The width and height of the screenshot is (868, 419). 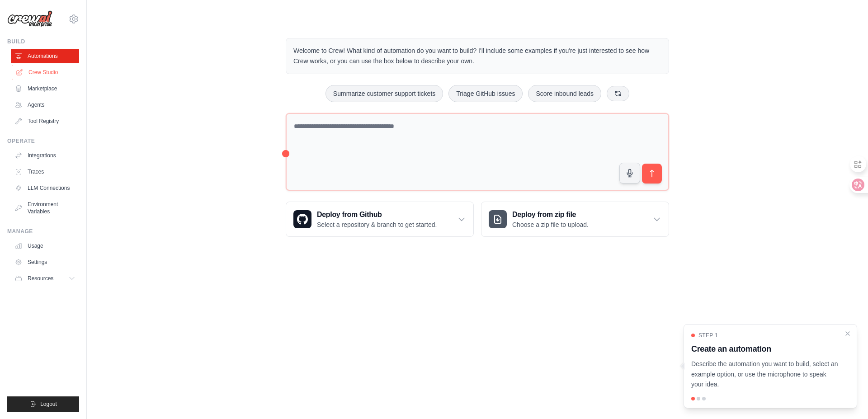 What do you see at coordinates (43, 404) in the screenshot?
I see `button: Logout` at bounding box center [43, 404].